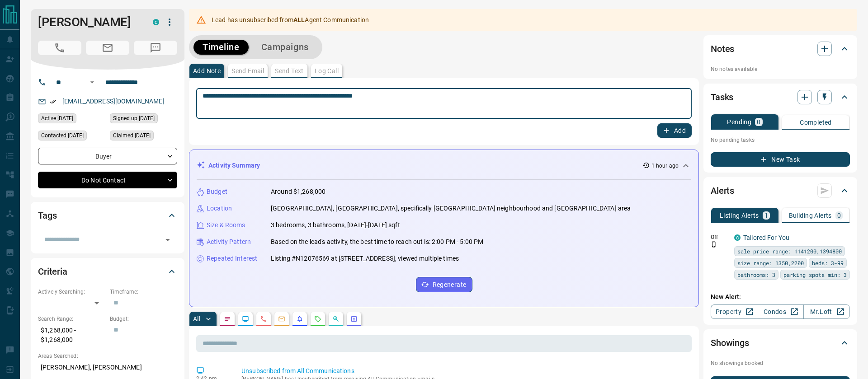 This screenshot has height=379, width=868. Describe the element at coordinates (282, 319) in the screenshot. I see `svg: Emails` at that location.